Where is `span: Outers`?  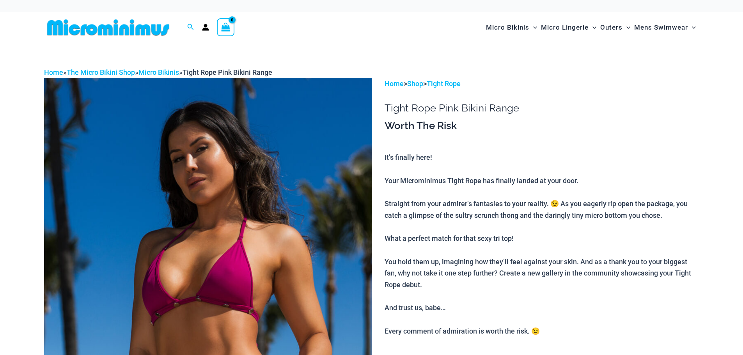
span: Outers is located at coordinates (611, 27).